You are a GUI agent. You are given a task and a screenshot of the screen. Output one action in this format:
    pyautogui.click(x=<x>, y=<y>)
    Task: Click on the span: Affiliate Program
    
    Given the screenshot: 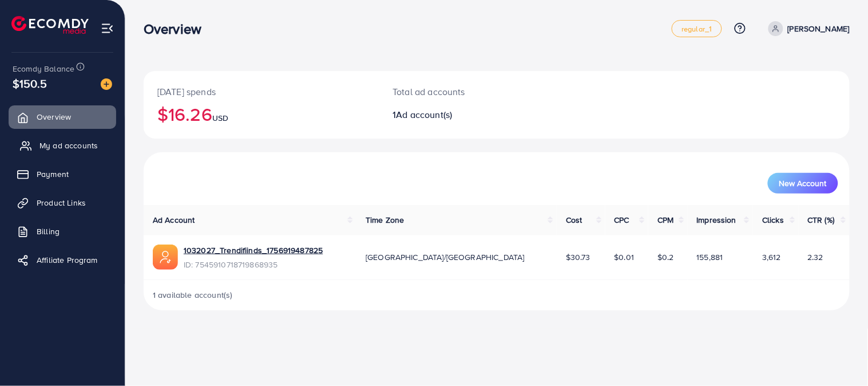 What is the action you would take?
    pyautogui.click(x=67, y=260)
    